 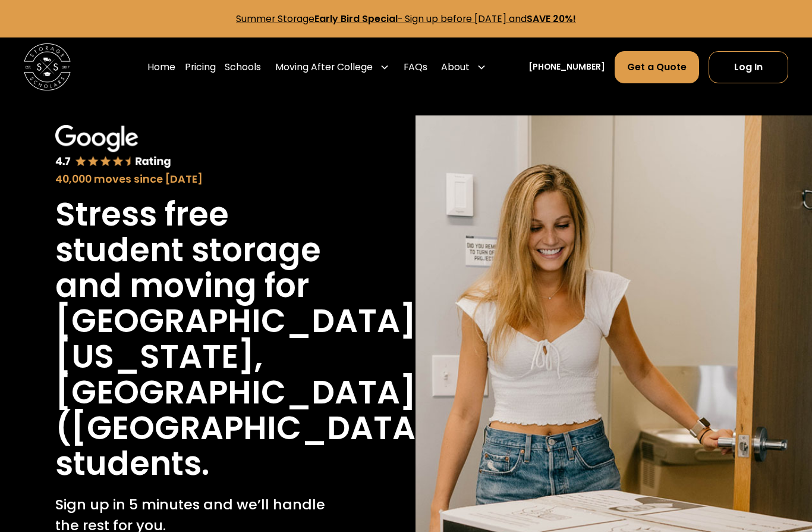 What do you see at coordinates (201, 67) in the screenshot?
I see `a: Pricing` at bounding box center [201, 67].